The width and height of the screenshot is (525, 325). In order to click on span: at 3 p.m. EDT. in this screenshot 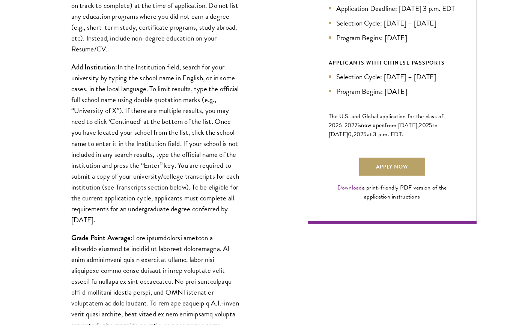, I will do `click(386, 134)`.